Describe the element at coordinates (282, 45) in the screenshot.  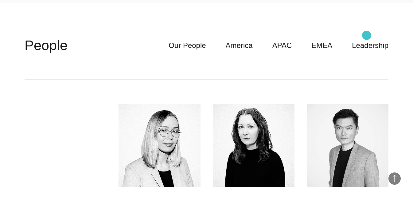
I see `a: APAC` at that location.